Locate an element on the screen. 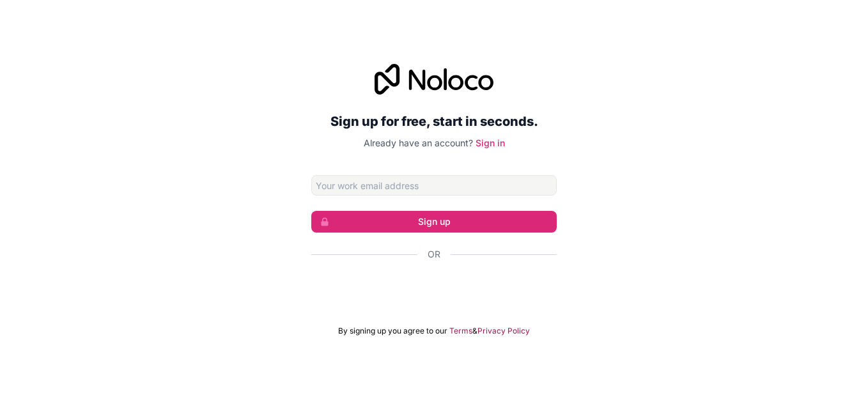 Image resolution: width=868 pixels, height=400 pixels. a: Terms is located at coordinates (461, 331).